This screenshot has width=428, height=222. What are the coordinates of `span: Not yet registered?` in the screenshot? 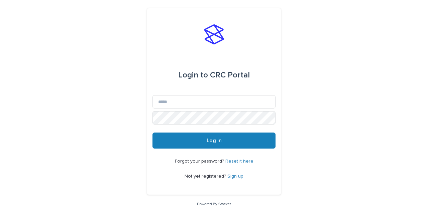 It's located at (206, 176).